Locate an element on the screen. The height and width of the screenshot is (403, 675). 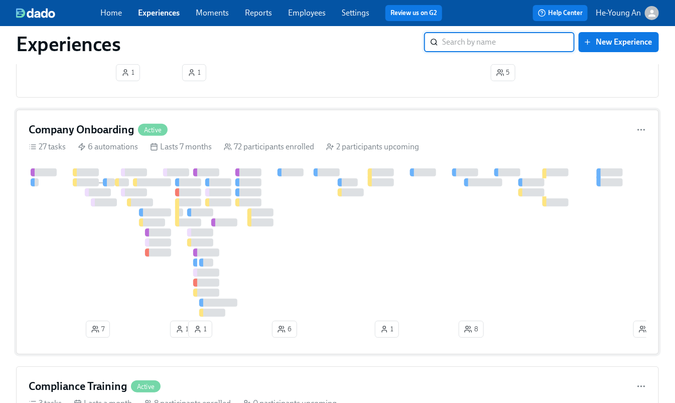
button: 6 is located at coordinates (285, 330).